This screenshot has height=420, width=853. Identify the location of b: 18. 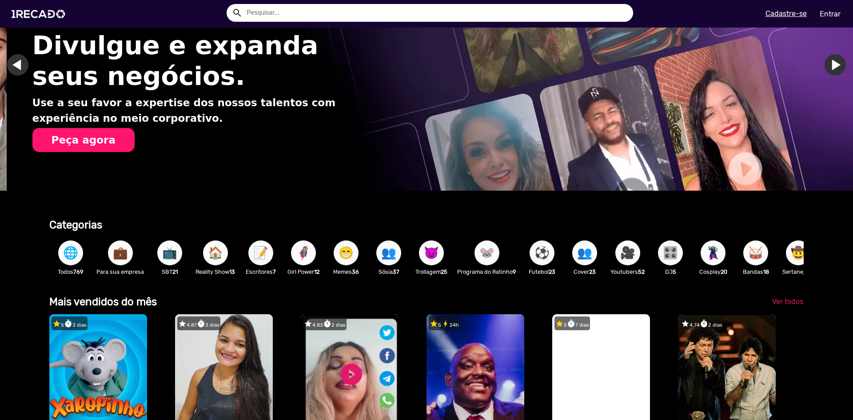
(766, 271).